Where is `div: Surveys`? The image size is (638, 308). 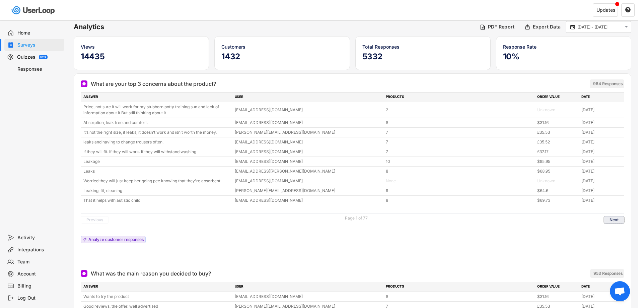 div: Surveys is located at coordinates (40, 45).